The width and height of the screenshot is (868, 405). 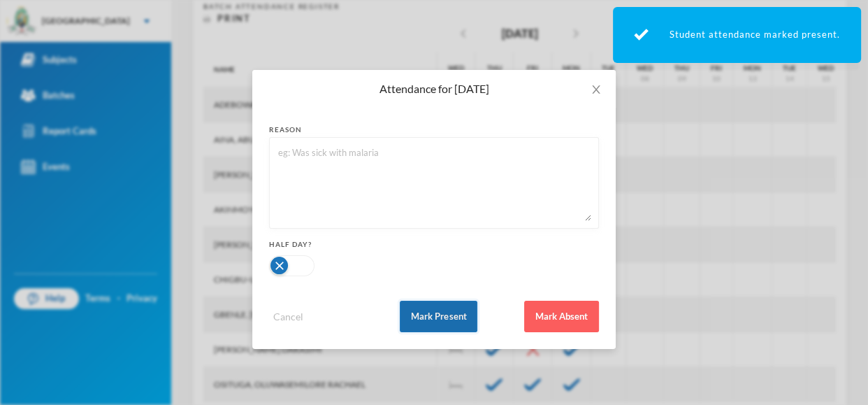 I want to click on div: reason, so click(x=434, y=130).